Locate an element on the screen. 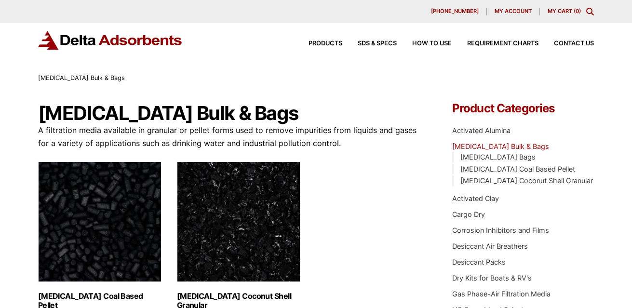 The height and width of the screenshot is (308, 632). span: 0 is located at coordinates (577, 11).